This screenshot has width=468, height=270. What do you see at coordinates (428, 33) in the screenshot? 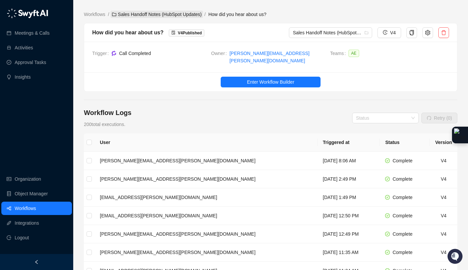
I see `span: setting` at bounding box center [428, 33].